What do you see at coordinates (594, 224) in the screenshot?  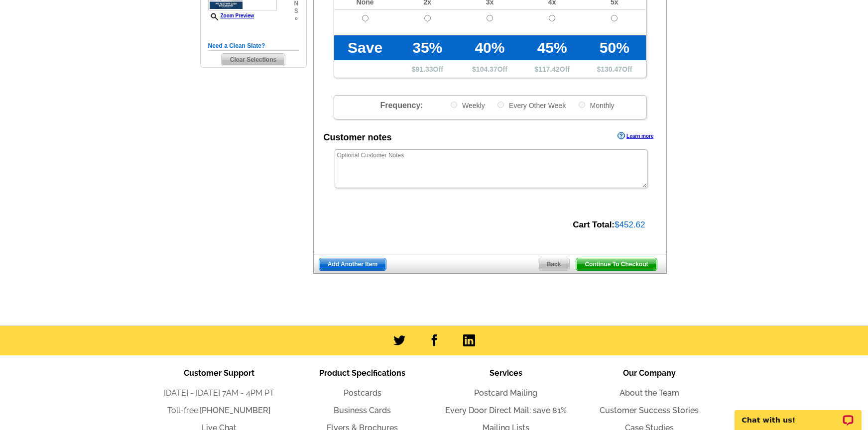 I see `strong: Cart Total:` at bounding box center [594, 224].